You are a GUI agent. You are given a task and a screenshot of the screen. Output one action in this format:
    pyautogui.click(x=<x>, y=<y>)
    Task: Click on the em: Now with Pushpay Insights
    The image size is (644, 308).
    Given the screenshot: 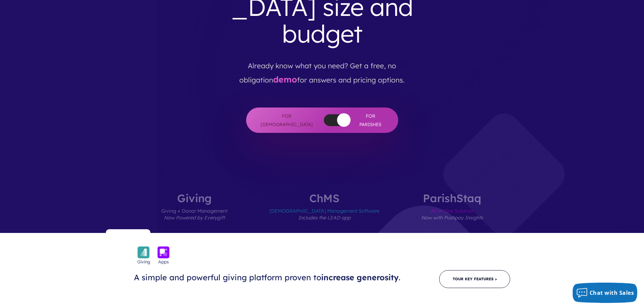 What is the action you would take?
    pyautogui.click(x=452, y=218)
    